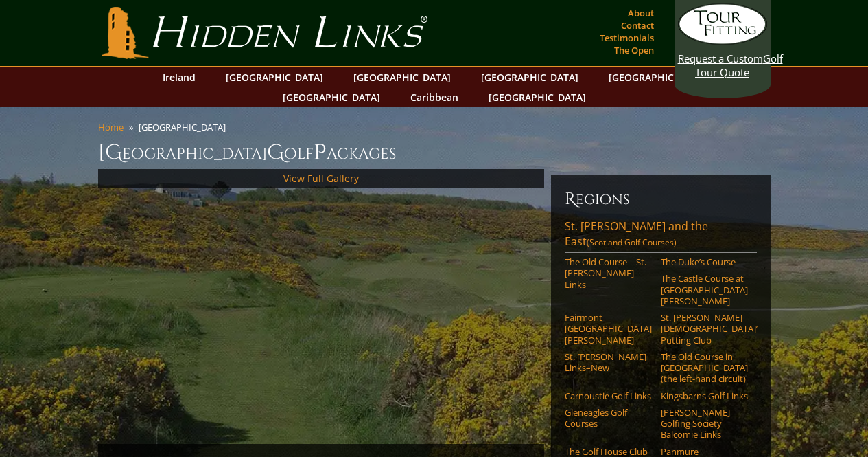 The width and height of the screenshot is (868, 457). What do you see at coordinates (320, 153) in the screenshot?
I see `span: P` at bounding box center [320, 153].